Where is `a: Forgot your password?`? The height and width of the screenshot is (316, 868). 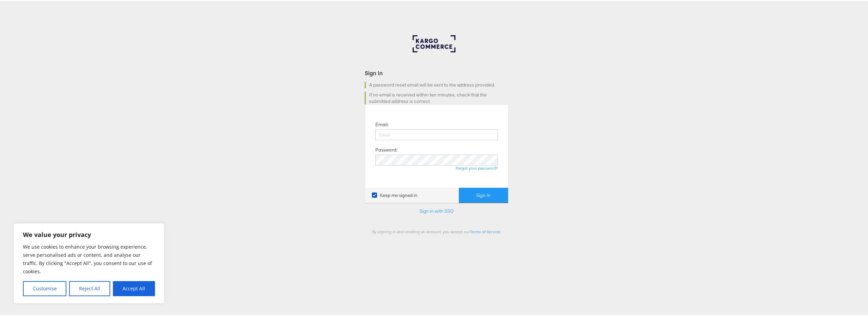
a: Forgot your password? is located at coordinates (477, 167).